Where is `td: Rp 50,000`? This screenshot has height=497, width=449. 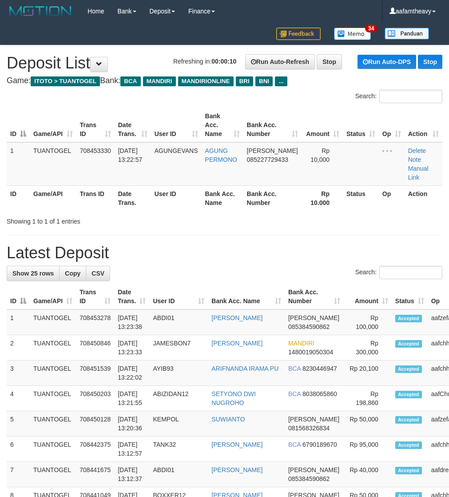
td: Rp 50,000 is located at coordinates (368, 423).